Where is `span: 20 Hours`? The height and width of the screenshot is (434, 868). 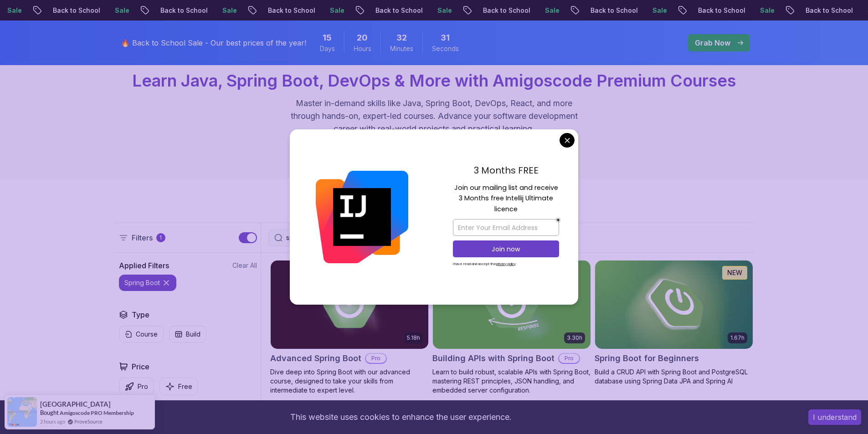 span: 20 Hours is located at coordinates (363, 38).